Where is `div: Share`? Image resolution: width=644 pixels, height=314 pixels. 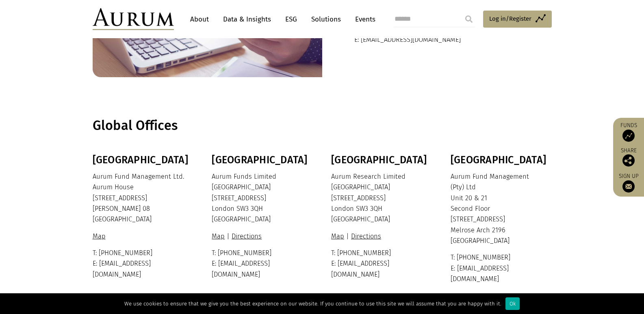 div: Share is located at coordinates (629, 157).